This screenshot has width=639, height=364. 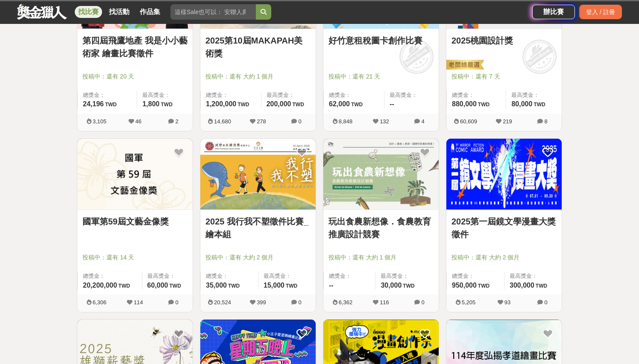 What do you see at coordinates (139, 302) in the screenshot?
I see `span: 114` at bounding box center [139, 302].